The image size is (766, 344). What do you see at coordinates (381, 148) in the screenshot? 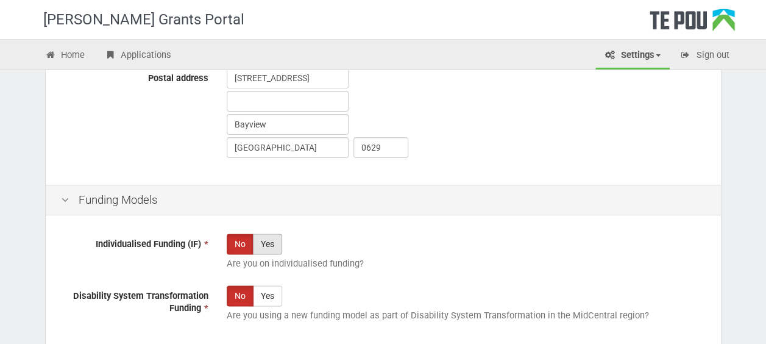
I see `input: Post code` at bounding box center [381, 148].